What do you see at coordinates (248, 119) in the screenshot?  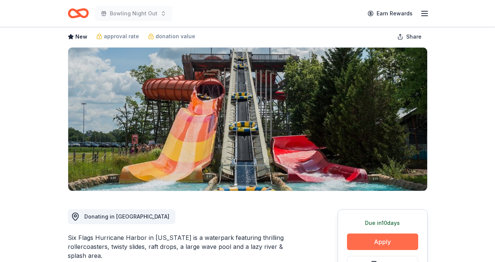 I see `img: Image for Six Flags Hurricane Harbor (Jackson)` at bounding box center [248, 119].